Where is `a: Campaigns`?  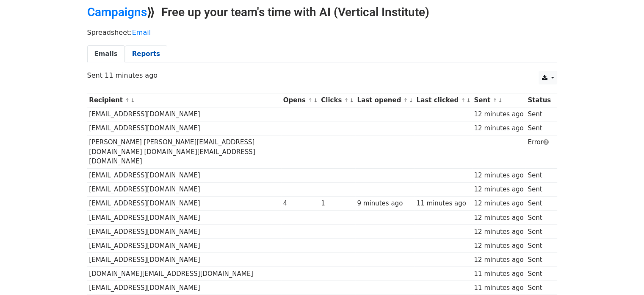
a: Campaigns is located at coordinates (117, 12).